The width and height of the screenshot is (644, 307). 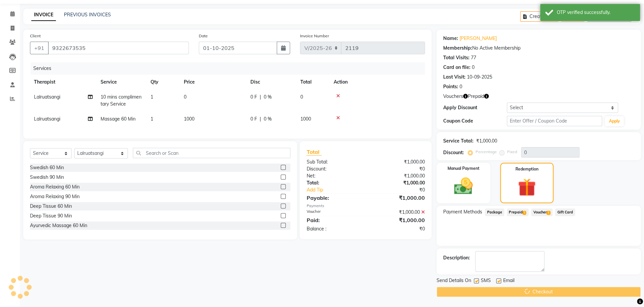 I want to click on div: Name:, so click(x=450, y=38).